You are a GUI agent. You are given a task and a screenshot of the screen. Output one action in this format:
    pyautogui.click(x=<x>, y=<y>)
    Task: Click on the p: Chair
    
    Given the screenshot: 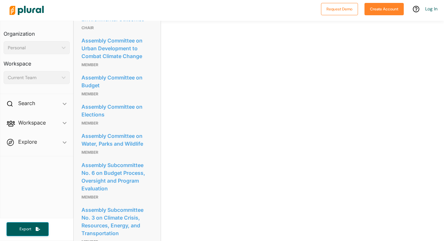 What is the action you would take?
    pyautogui.click(x=117, y=28)
    